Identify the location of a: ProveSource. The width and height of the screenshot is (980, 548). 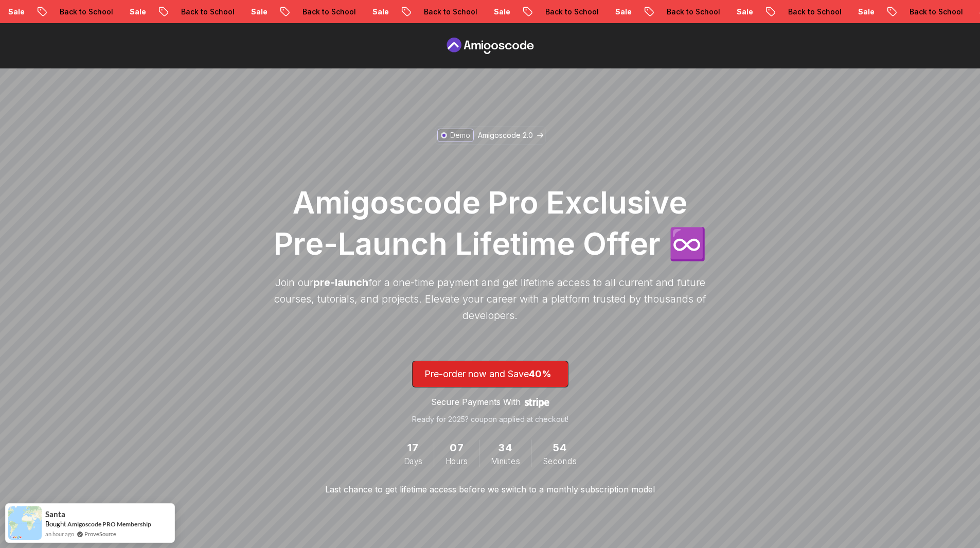
(101, 533).